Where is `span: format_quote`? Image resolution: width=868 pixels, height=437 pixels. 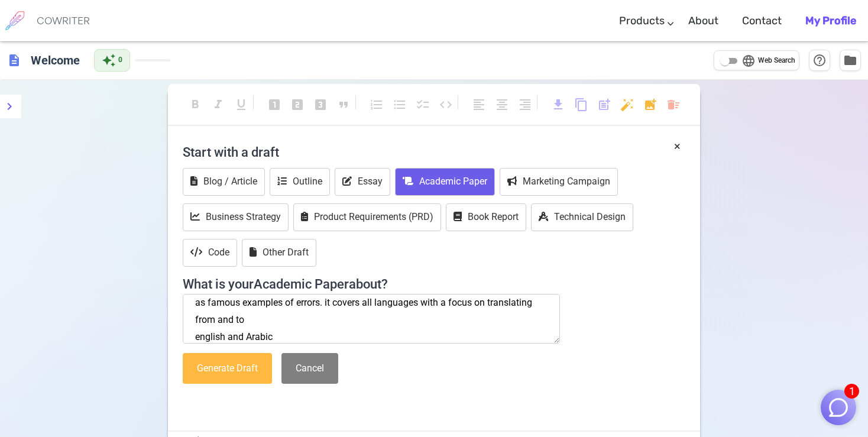 span: format_quote is located at coordinates (343, 104).